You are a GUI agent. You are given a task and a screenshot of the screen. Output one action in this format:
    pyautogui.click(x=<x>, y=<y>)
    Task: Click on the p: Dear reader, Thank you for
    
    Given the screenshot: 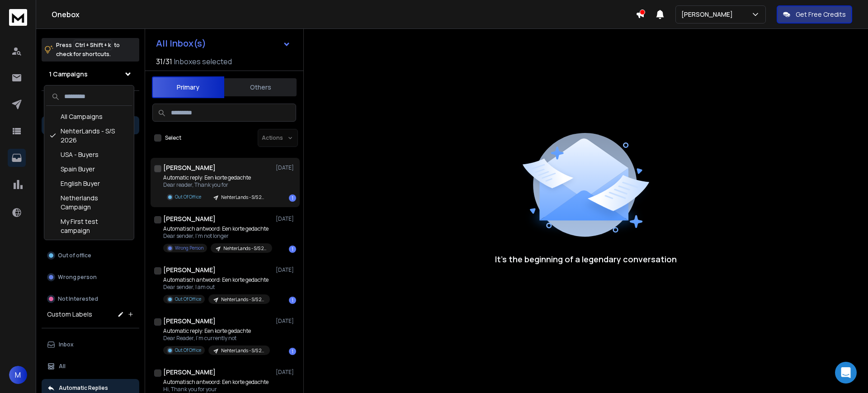 What is the action you would take?
    pyautogui.click(x=217, y=185)
    